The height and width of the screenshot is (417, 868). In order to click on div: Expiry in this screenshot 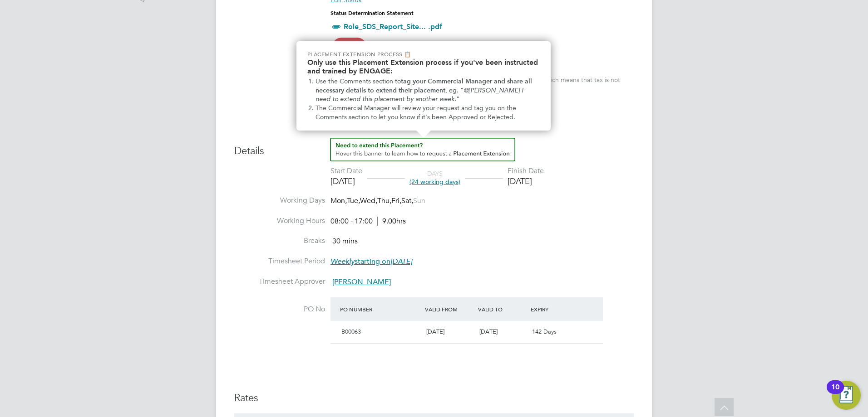, I will do `click(555, 309)`.